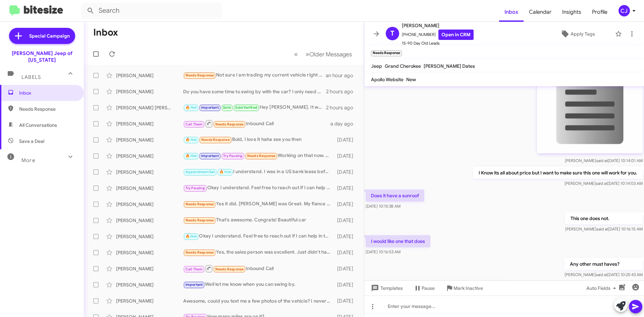  Describe the element at coordinates (464, 288) in the screenshot. I see `button: Mark Inactive` at that location.